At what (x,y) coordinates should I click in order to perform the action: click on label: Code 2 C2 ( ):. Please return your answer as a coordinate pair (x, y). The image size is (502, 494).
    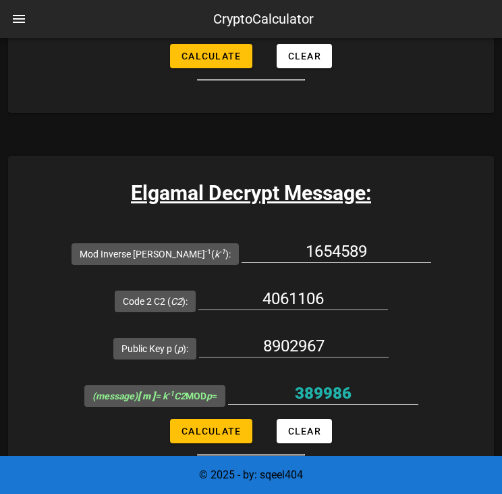
    Looking at the image, I should click on (155, 301).